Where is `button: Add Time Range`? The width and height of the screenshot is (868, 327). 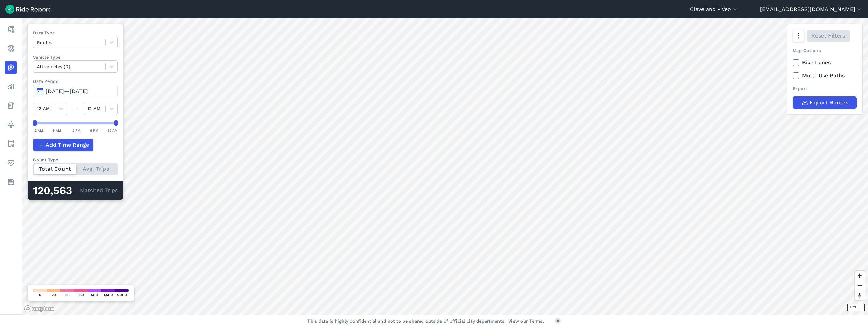
button: Add Time Range is located at coordinates (63, 145).